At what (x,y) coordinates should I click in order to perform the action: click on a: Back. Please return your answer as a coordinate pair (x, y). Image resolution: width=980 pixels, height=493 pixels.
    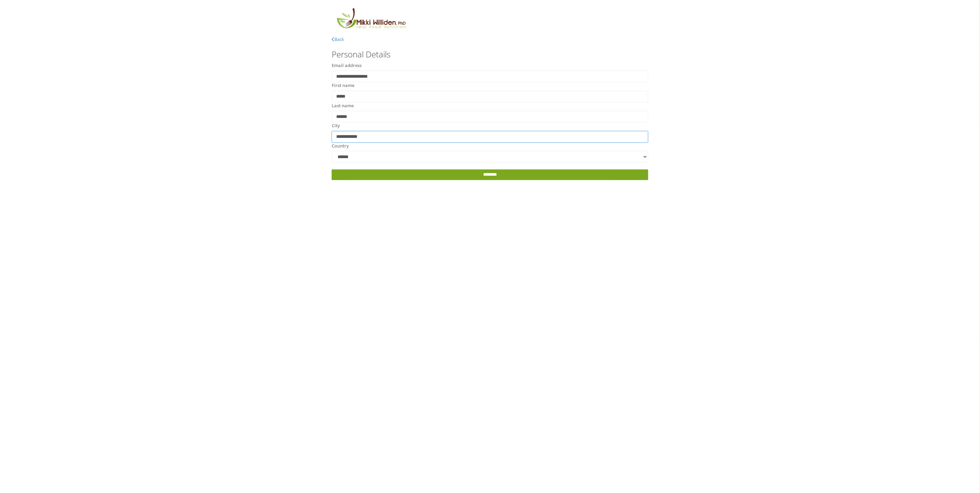
    Looking at the image, I should click on (338, 39).